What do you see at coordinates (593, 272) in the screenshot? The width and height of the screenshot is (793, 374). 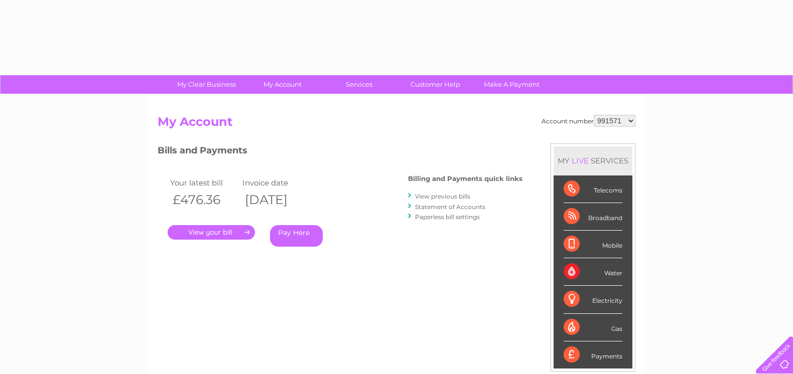 I see `div: Water` at bounding box center [593, 272].